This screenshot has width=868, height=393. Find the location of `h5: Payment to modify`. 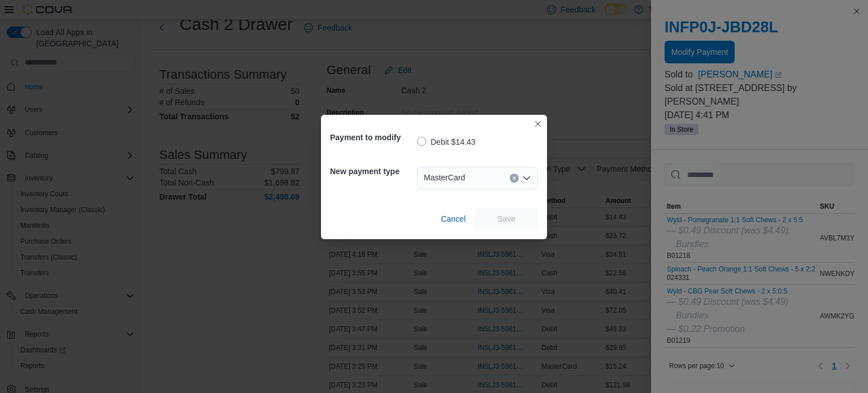

h5: Payment to modify is located at coordinates (372, 138).